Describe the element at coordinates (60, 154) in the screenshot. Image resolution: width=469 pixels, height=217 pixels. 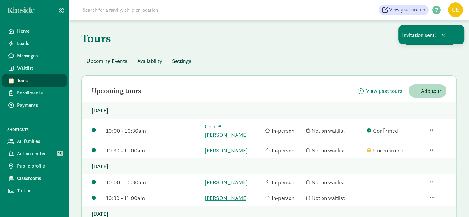
I see `span: 15` at that location.